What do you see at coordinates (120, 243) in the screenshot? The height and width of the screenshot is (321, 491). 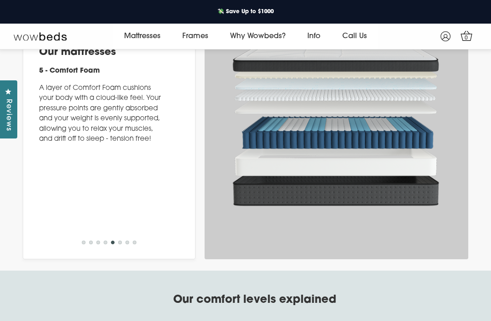 I see `button: 6 of 8` at bounding box center [120, 243].